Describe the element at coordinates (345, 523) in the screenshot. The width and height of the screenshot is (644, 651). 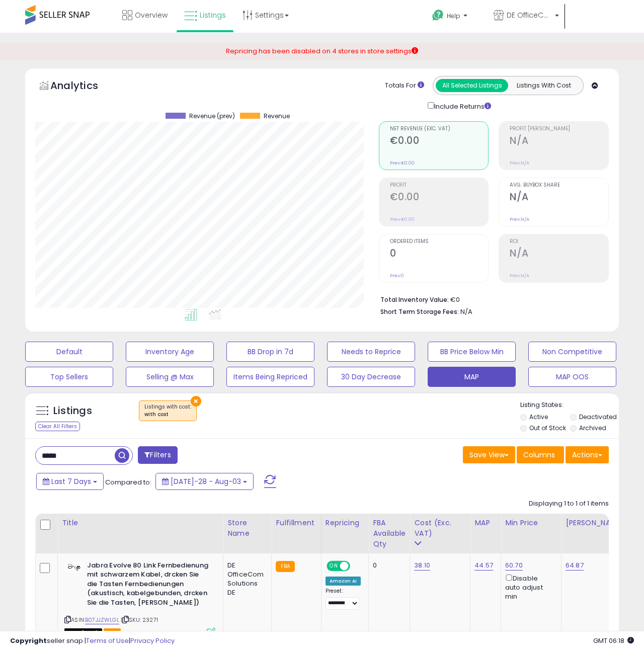
I see `div: Repricing` at that location.